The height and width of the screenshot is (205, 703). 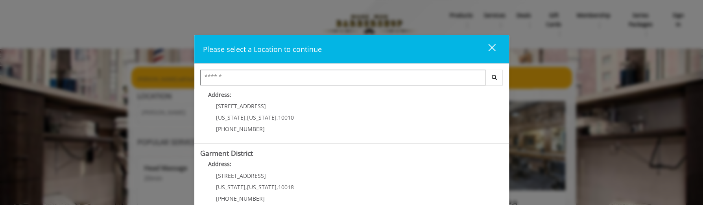 What do you see at coordinates (286, 117) in the screenshot?
I see `span: 10010` at bounding box center [286, 117].